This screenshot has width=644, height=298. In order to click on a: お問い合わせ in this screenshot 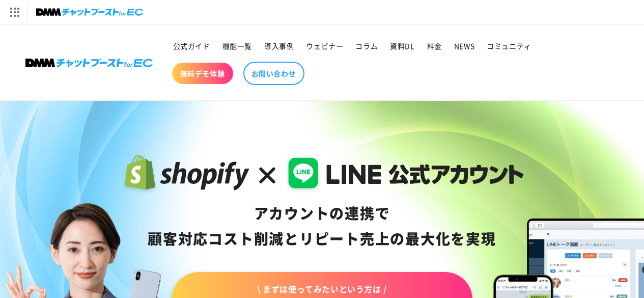, I will do `click(274, 73)`.